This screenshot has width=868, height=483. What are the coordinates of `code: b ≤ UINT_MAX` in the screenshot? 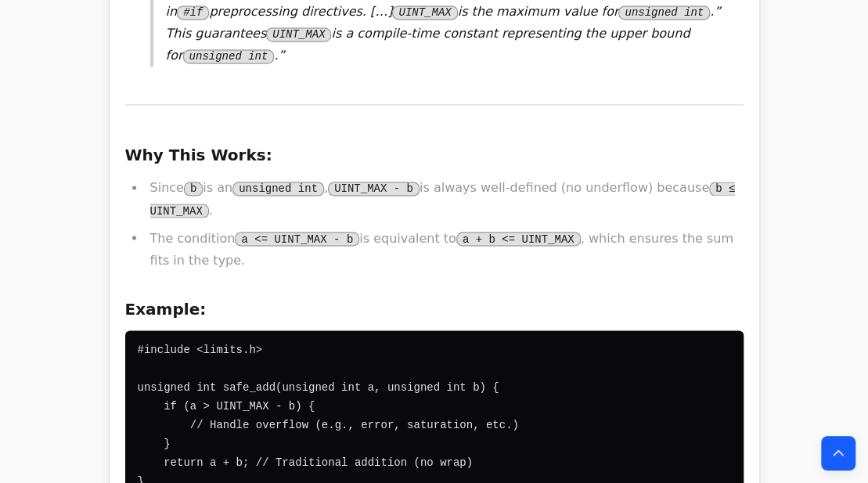 It's located at (443, 199).